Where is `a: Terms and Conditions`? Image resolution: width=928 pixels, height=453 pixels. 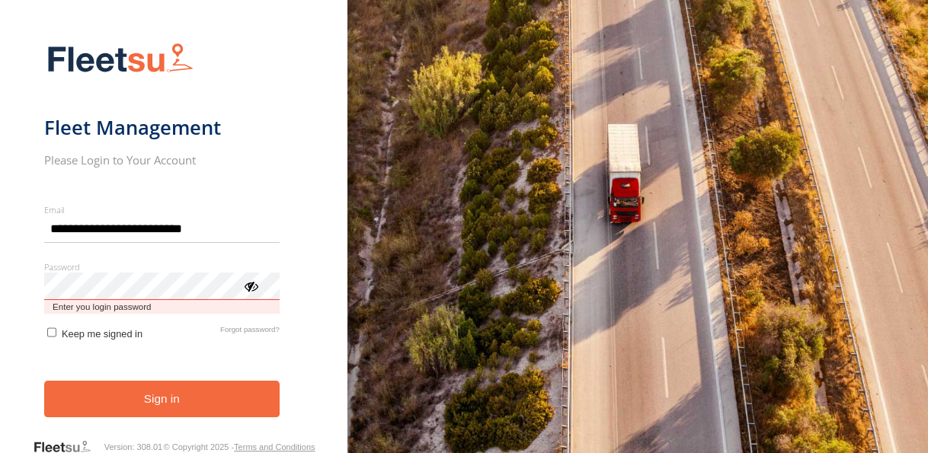 a: Terms and Conditions is located at coordinates (274, 447).